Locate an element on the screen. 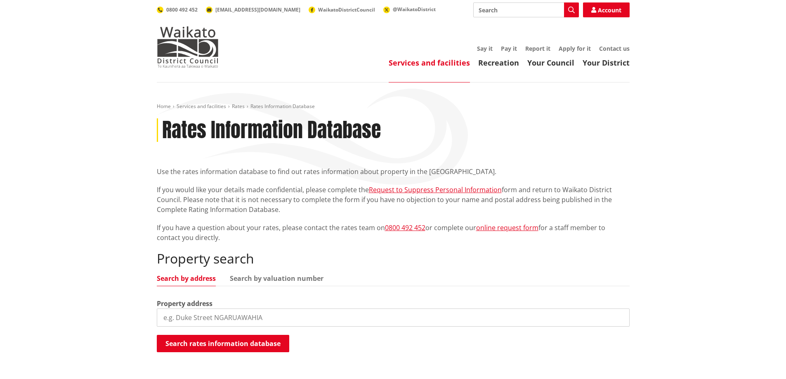 This screenshot has width=786, height=379. a: Request to Suppress Personal Information is located at coordinates (435, 190).